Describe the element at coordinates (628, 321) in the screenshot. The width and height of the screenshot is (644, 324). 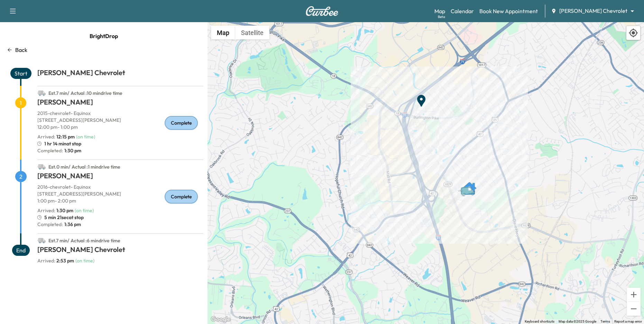
I see `a: Report a map error` at that location.